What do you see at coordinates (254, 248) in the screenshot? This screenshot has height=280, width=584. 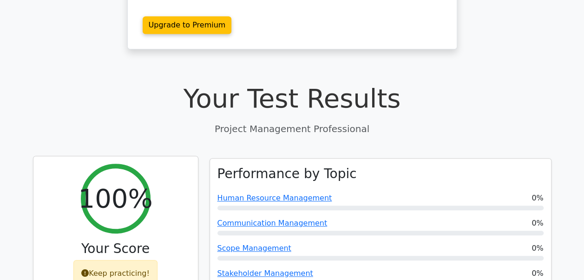 I see `a: Scope Management` at bounding box center [254, 248].